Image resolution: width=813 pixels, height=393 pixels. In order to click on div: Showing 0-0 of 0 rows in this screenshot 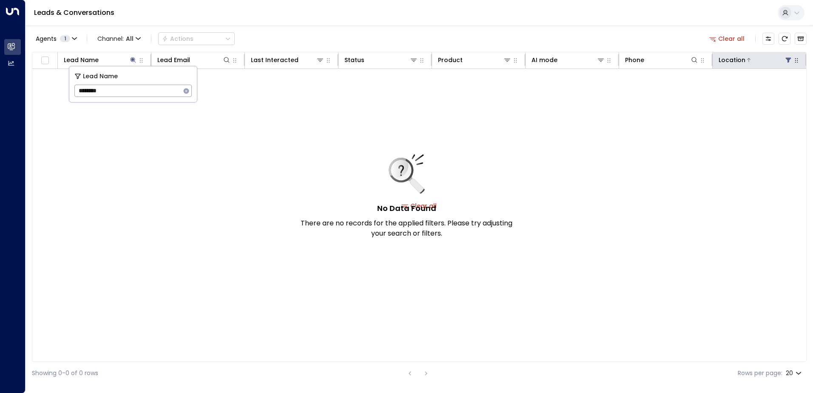, I will do `click(65, 373)`.